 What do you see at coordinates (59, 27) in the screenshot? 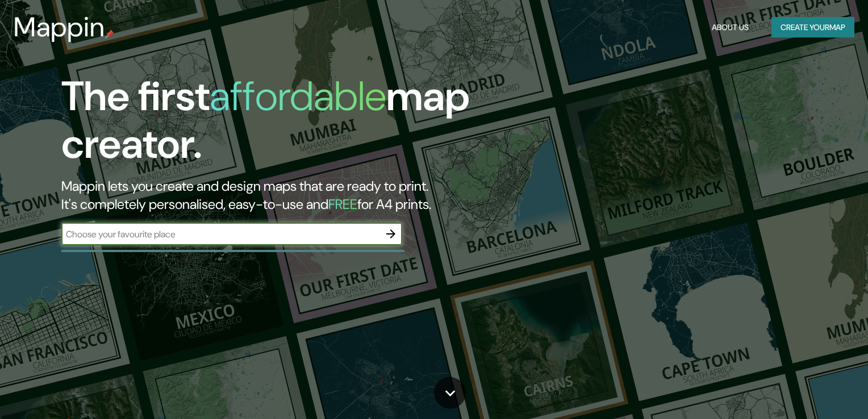
I see `h3: Mappin` at bounding box center [59, 27].